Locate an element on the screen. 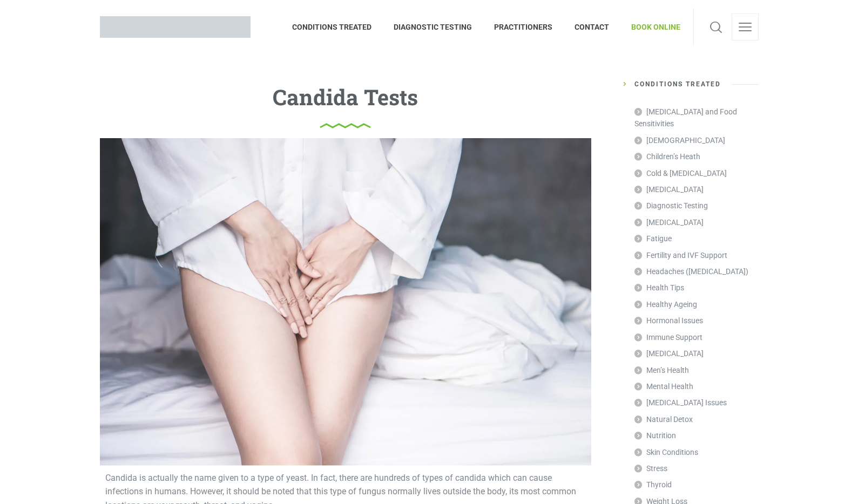  a: PRACTITIONERS is located at coordinates (523, 27).